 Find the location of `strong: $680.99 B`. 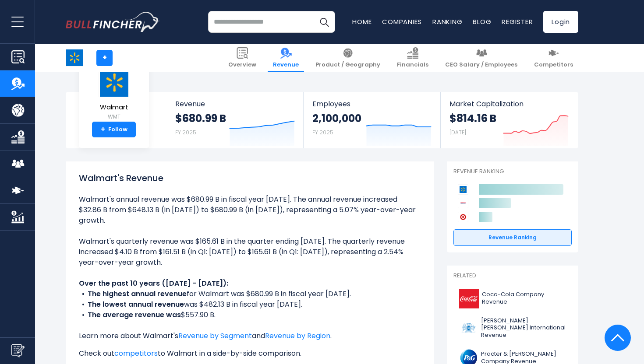

strong: $680.99 B is located at coordinates (201, 118).